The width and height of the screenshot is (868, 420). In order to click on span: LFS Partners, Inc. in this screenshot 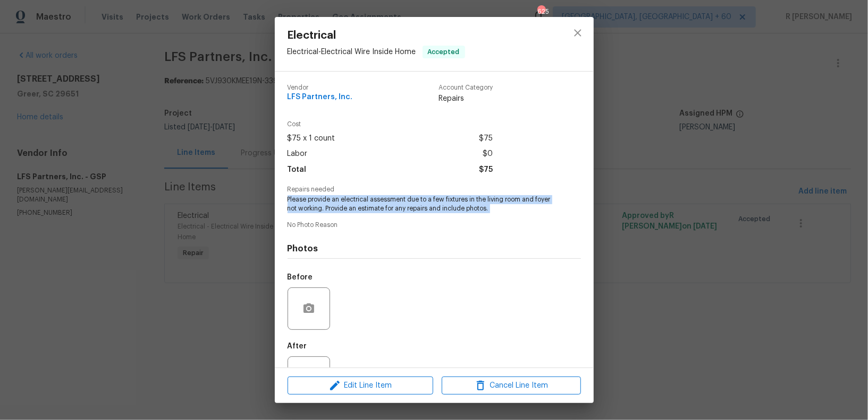, I will do `click(320, 97)`.